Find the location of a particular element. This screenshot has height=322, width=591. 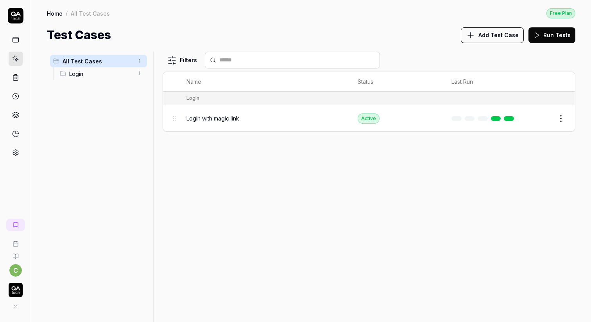

span: Add Test Case is located at coordinates (498, 35).